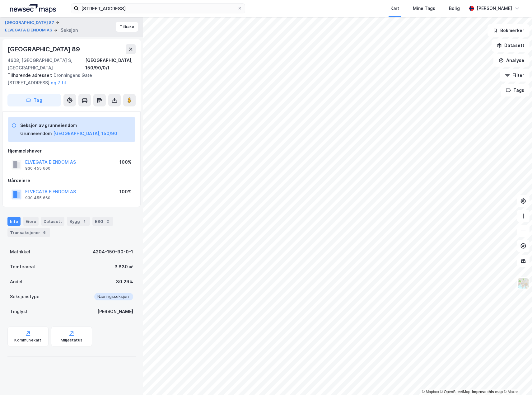  I want to click on button: Bokmerker, so click(508, 31).